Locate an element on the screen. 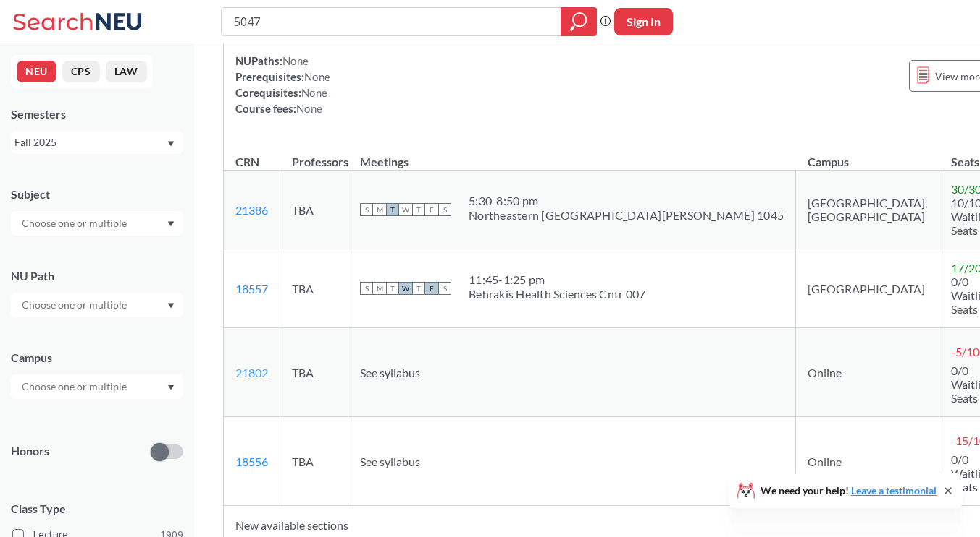 The width and height of the screenshot is (980, 537). a: Leave a testimonial is located at coordinates (894, 490).